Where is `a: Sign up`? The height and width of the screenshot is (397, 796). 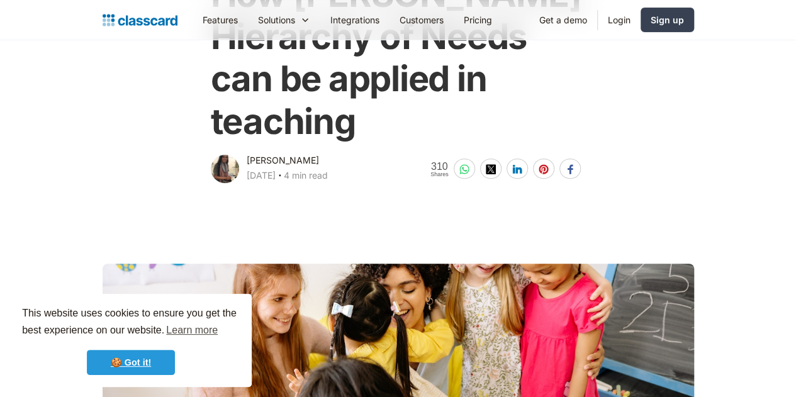 a: Sign up is located at coordinates (667, 20).